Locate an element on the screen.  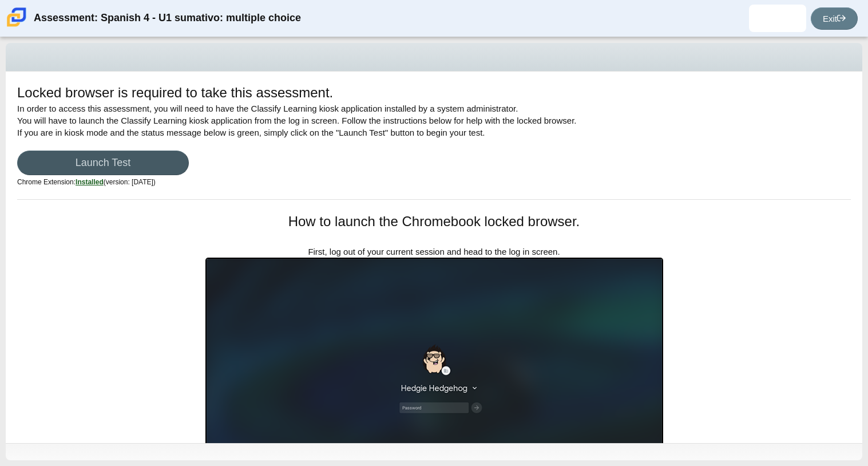
a: Carmen School of Science & Technology is located at coordinates (17, 26).